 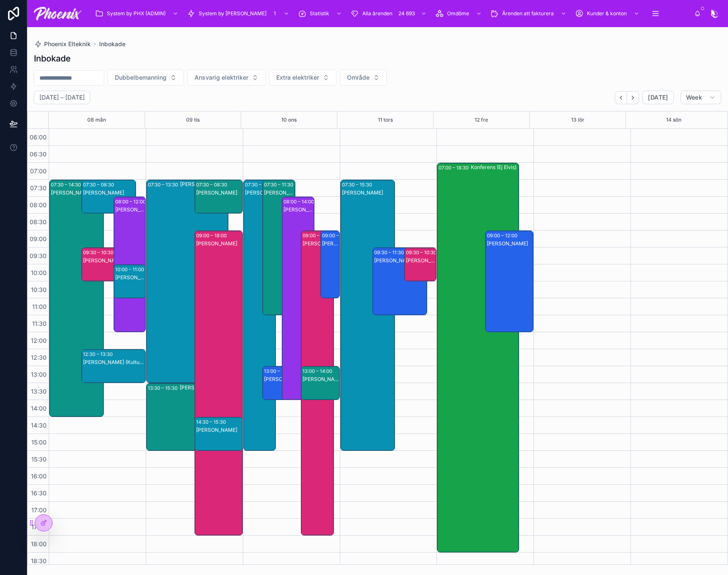 I want to click on span: 16:00, so click(x=38, y=476).